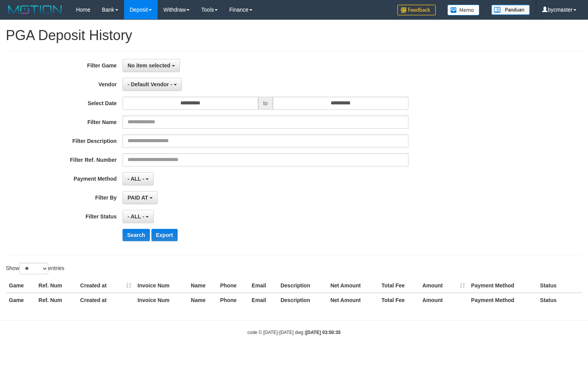 This screenshot has width=588, height=371. Describe the element at coordinates (510, 9) in the screenshot. I see `img: panduan.png` at that location.